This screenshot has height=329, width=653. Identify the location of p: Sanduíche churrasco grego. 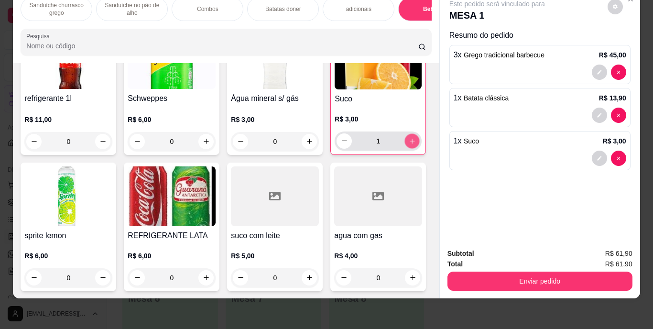
(56, 9).